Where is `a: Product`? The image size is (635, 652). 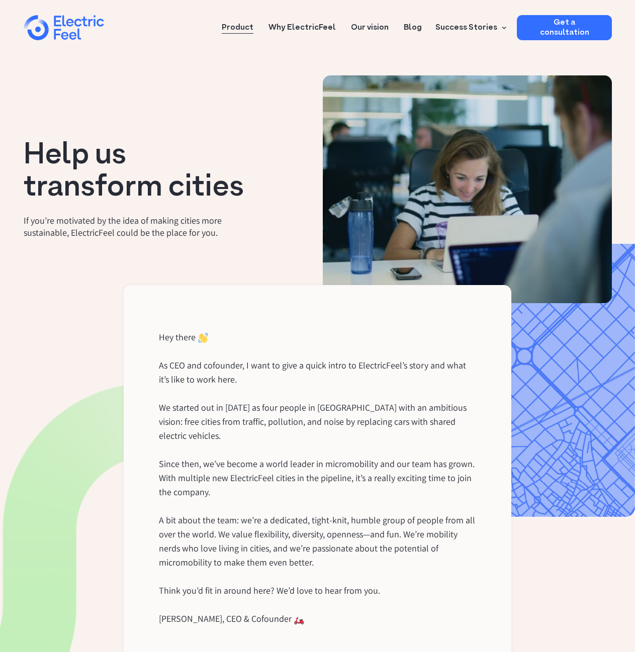
a: Product is located at coordinates (237, 24).